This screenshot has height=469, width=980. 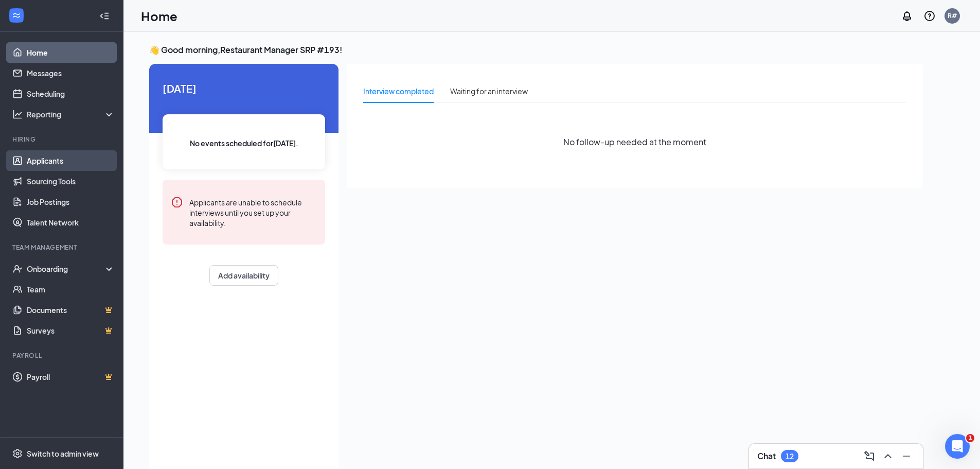 I want to click on a: Job Postings, so click(x=70, y=201).